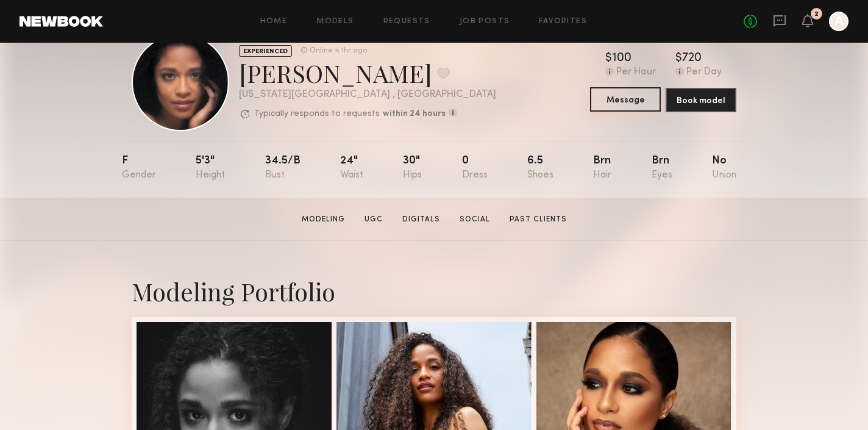 The width and height of the screenshot is (868, 430). I want to click on a: Social, so click(475, 220).